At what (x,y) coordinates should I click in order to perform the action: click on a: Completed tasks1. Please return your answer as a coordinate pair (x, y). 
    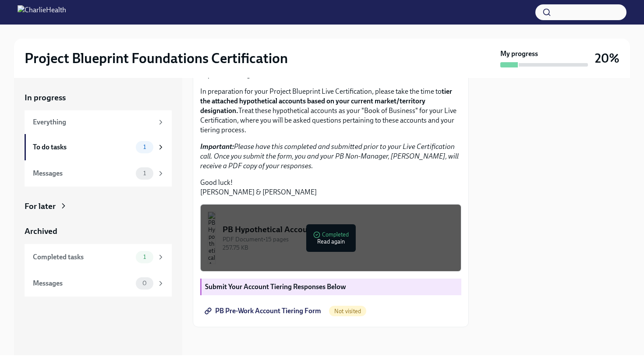
    Looking at the image, I should click on (98, 257).